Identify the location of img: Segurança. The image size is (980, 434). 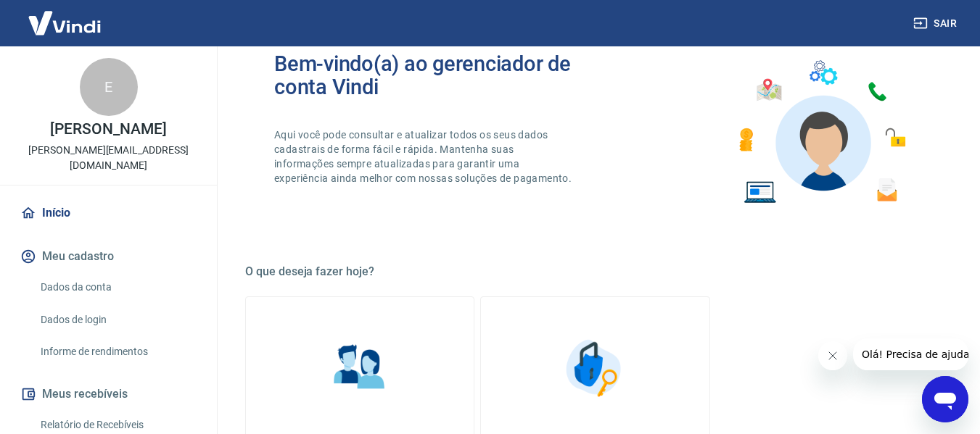
(595, 368).